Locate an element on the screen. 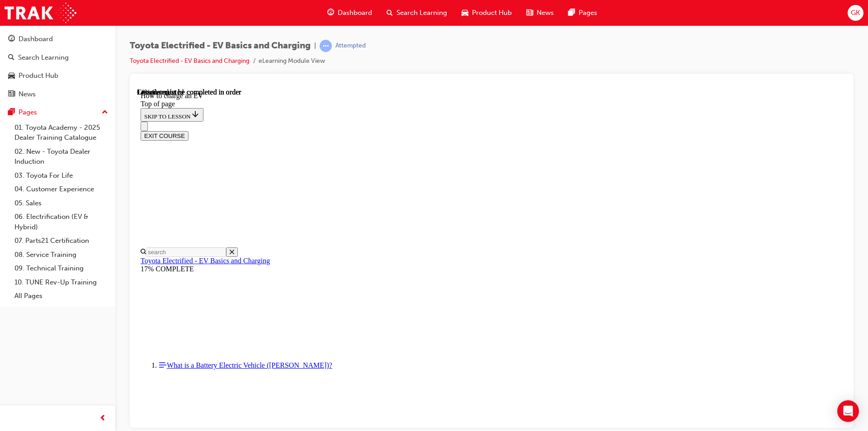 The image size is (868, 431). button: GK is located at coordinates (855, 13).